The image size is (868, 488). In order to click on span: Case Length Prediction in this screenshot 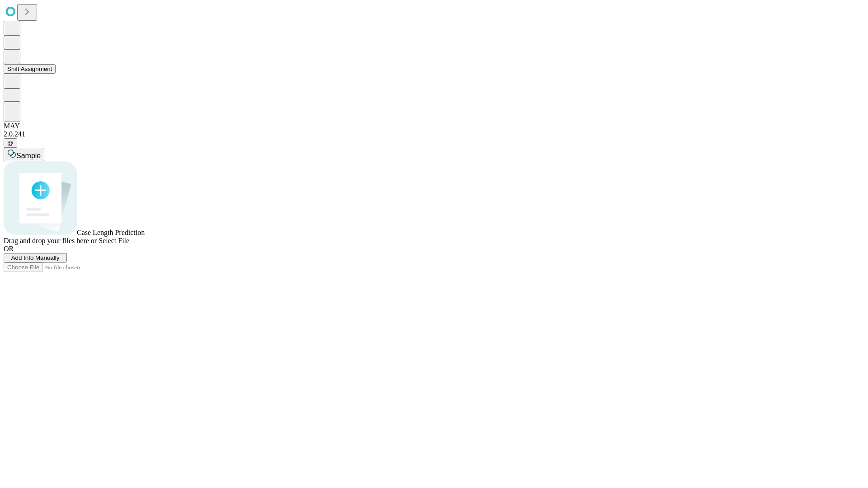, I will do `click(110, 232)`.